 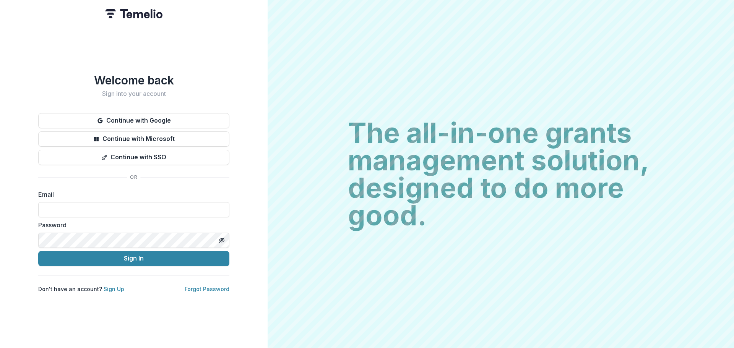 What do you see at coordinates (132, 225) in the screenshot?
I see `label: Password` at bounding box center [132, 225].